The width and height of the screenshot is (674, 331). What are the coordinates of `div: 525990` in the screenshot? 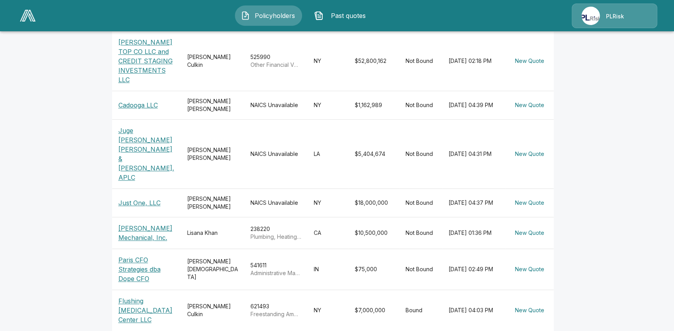 It's located at (276, 61).